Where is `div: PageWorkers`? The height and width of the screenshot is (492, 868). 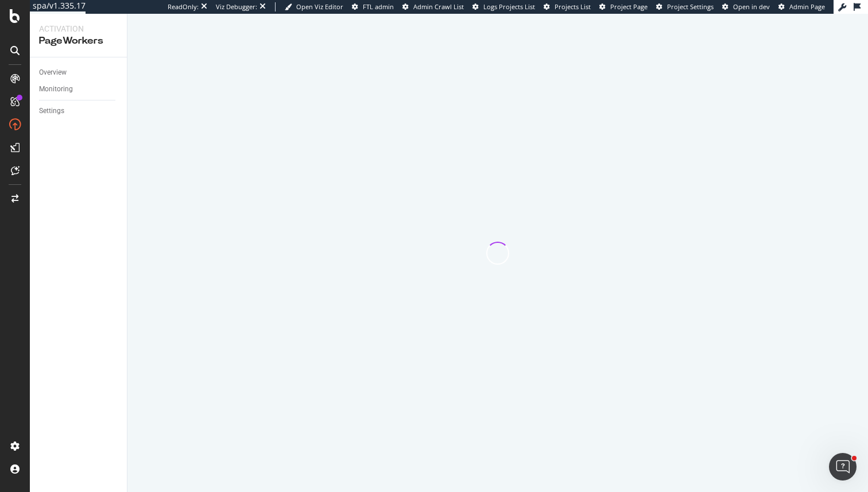
div: PageWorkers is located at coordinates (78, 41).